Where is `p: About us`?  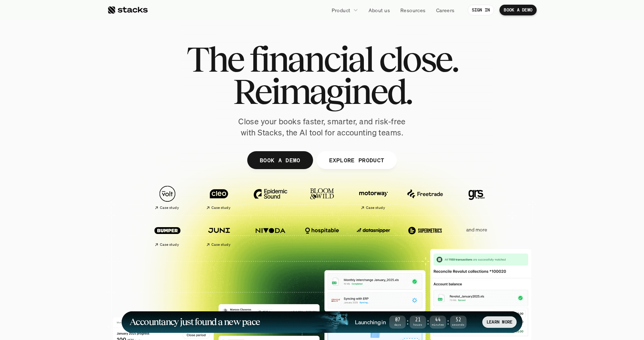
p: About us is located at coordinates (379, 10).